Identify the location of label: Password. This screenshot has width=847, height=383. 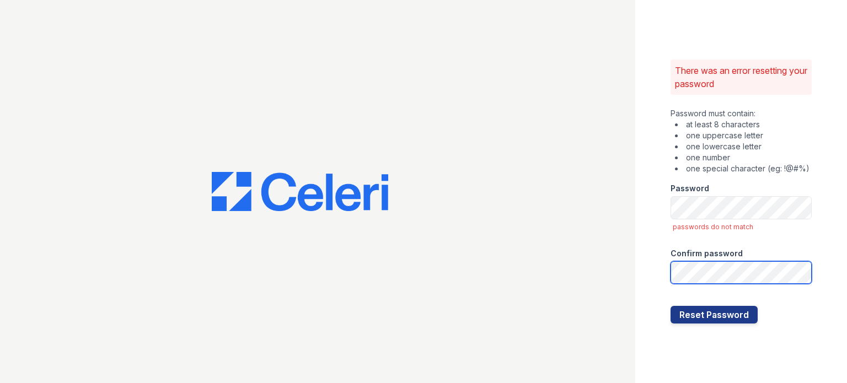
(690, 188).